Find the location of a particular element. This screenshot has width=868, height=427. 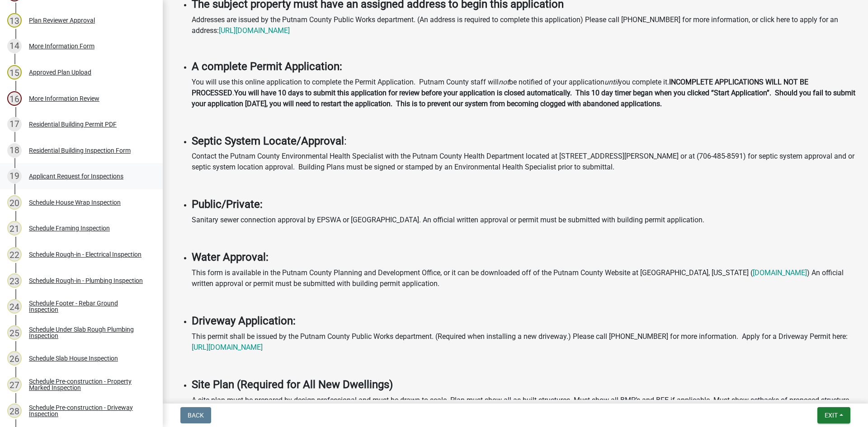

div: Schedule Pre-construction - Driveway Inspection is located at coordinates (88, 411).